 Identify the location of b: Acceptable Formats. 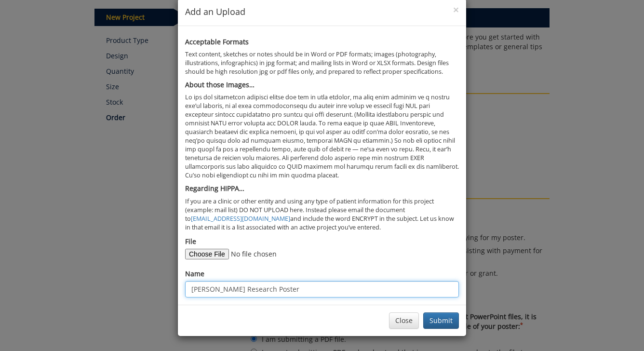
(217, 41).